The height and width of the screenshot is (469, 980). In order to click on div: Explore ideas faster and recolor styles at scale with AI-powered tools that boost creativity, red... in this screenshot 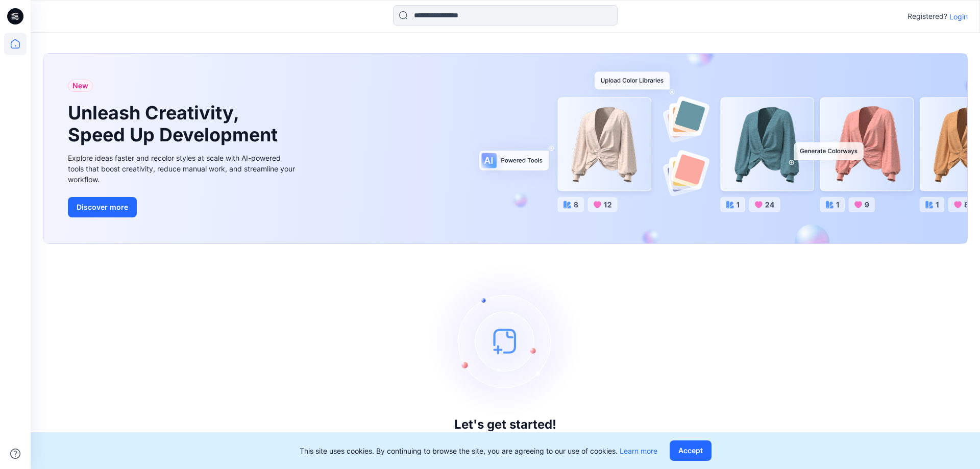, I will do `click(183, 168)`.